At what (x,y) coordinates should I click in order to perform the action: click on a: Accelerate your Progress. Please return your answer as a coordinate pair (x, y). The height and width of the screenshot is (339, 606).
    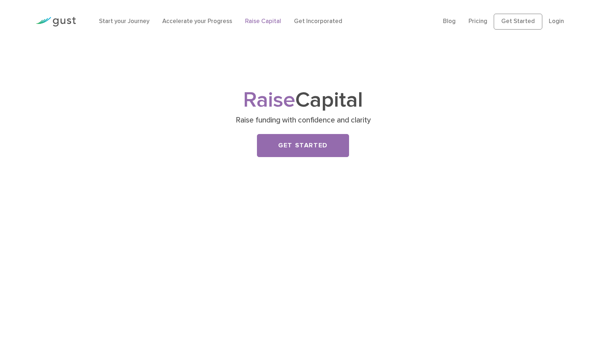
    Looking at the image, I should click on (197, 21).